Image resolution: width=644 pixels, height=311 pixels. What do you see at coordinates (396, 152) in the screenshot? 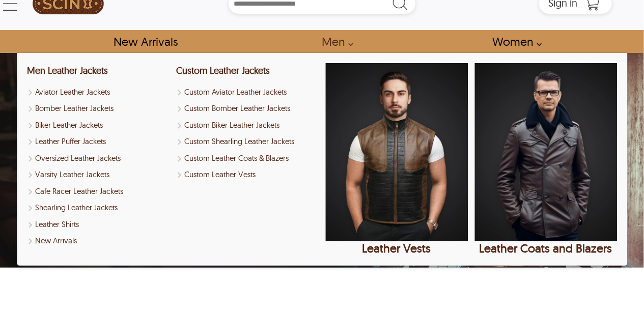
I see `img: Leather Vests` at bounding box center [396, 152].